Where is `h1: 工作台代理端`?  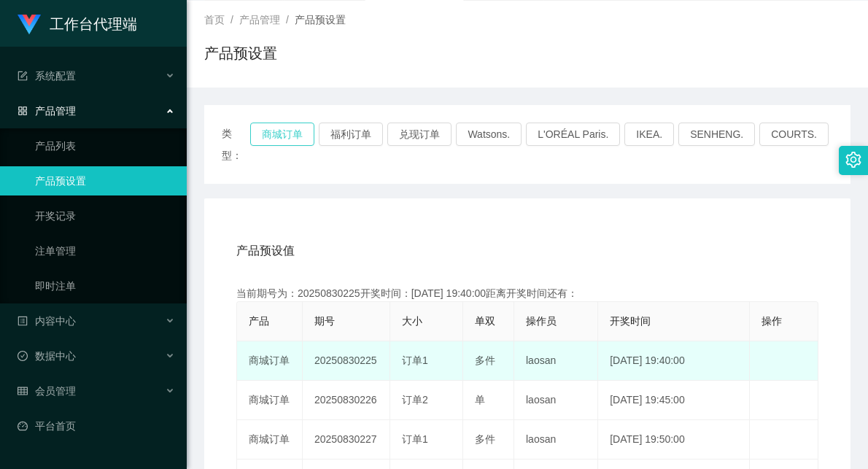
h1: 工作台代理端 is located at coordinates (93, 24).